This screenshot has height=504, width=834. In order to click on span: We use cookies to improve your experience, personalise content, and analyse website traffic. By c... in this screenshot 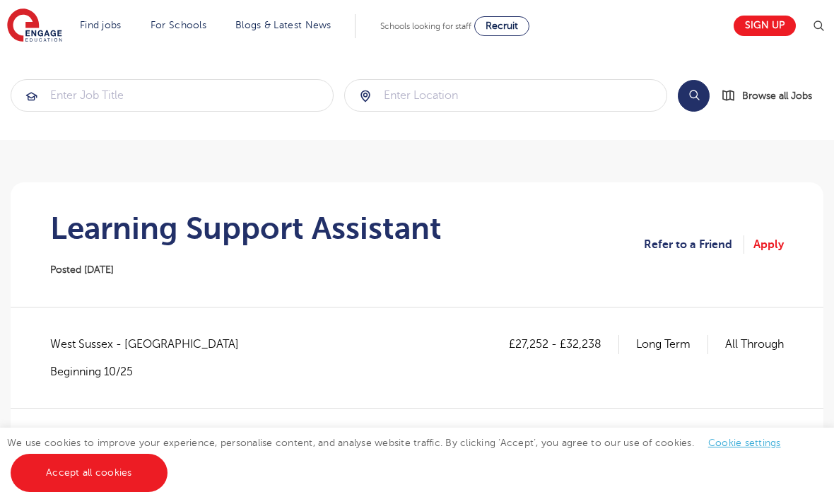, I will do `click(401, 457)`.